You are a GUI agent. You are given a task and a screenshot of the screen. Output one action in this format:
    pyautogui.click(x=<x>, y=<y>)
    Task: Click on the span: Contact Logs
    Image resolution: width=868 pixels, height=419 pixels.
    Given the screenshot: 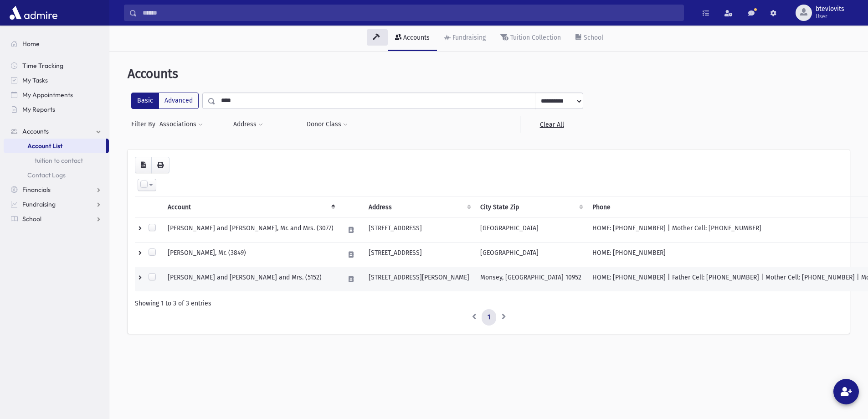 What is the action you would take?
    pyautogui.click(x=46, y=175)
    